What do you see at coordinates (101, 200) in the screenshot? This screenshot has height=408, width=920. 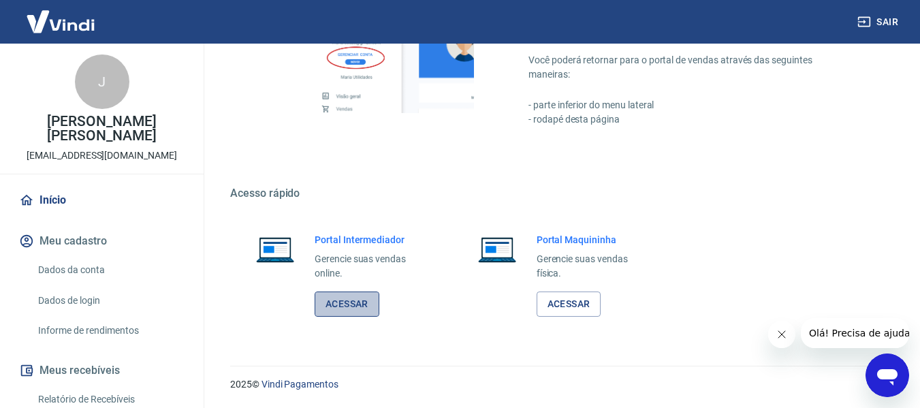 I see `a: Início` at bounding box center [101, 200].